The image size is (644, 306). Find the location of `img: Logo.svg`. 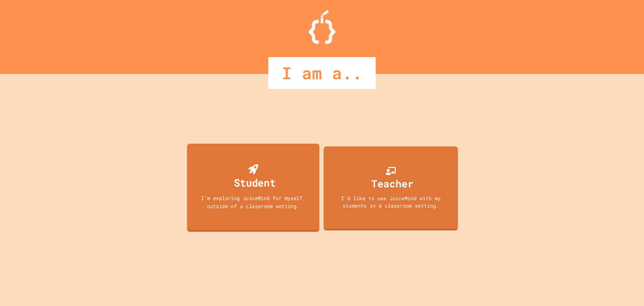

img: Logo.svg is located at coordinates (322, 27).